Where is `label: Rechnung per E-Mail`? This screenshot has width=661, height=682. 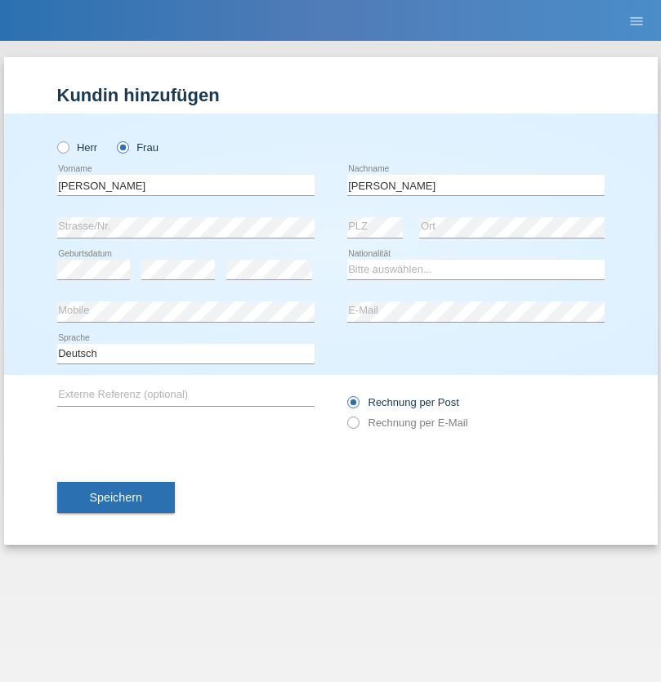 label: Rechnung per E-Mail is located at coordinates (408, 422).